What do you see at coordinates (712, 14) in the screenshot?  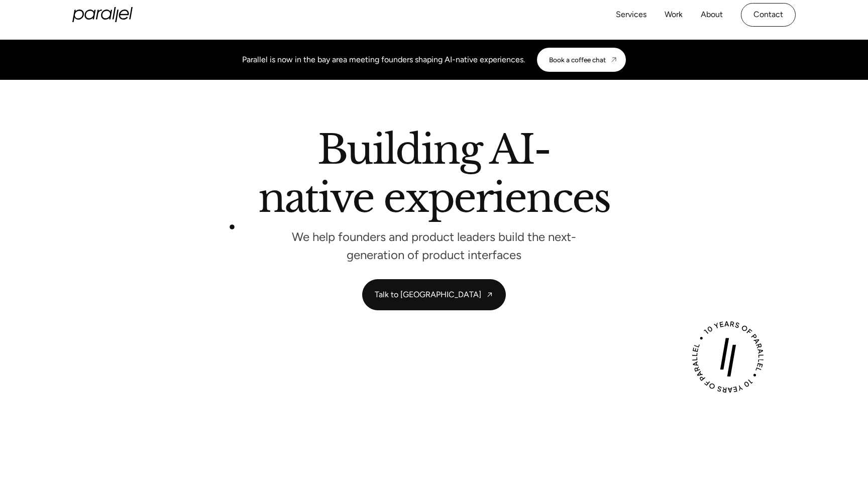 I see `a: About` at bounding box center [712, 14].